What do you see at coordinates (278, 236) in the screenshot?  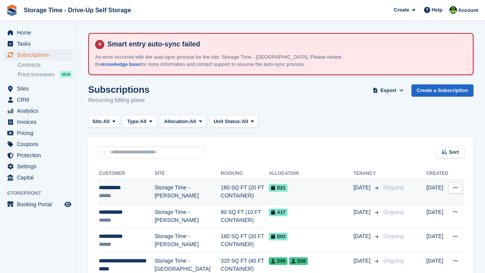 I see `span: D03` at bounding box center [278, 236].